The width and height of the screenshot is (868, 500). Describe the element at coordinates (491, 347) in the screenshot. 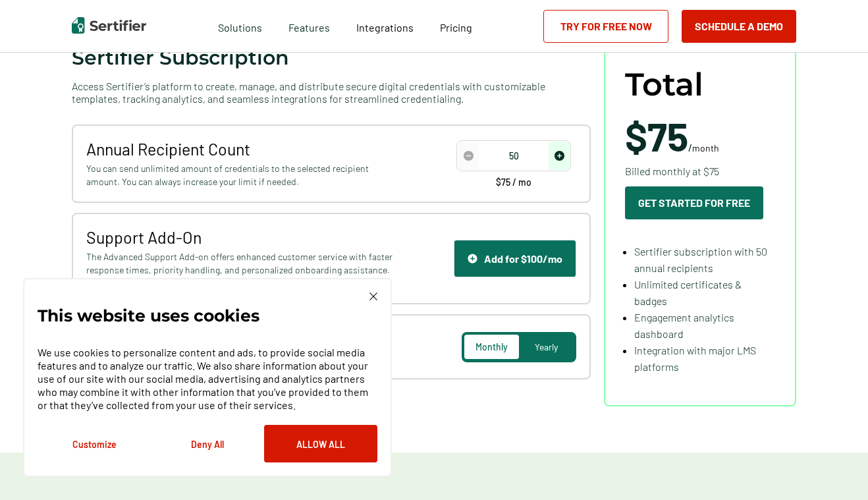

I see `span: Monthly` at that location.